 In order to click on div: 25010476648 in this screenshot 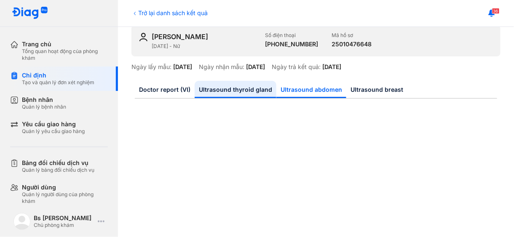, I will do `click(351, 44)`.